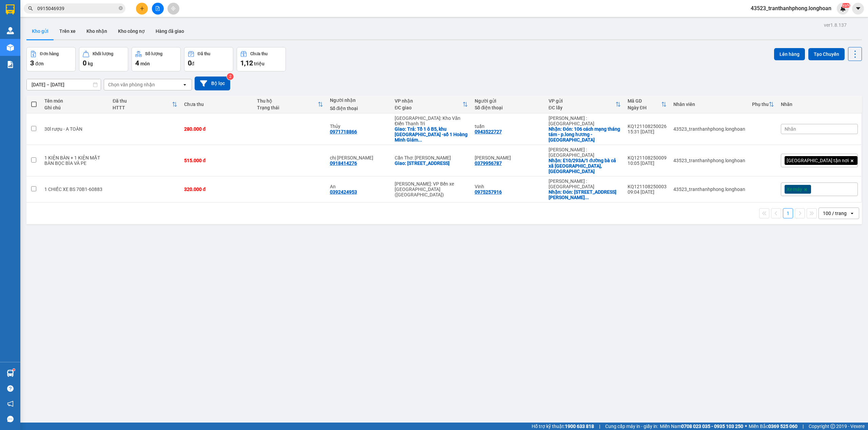 This screenshot has height=430, width=868. I want to click on span: kg, so click(90, 64).